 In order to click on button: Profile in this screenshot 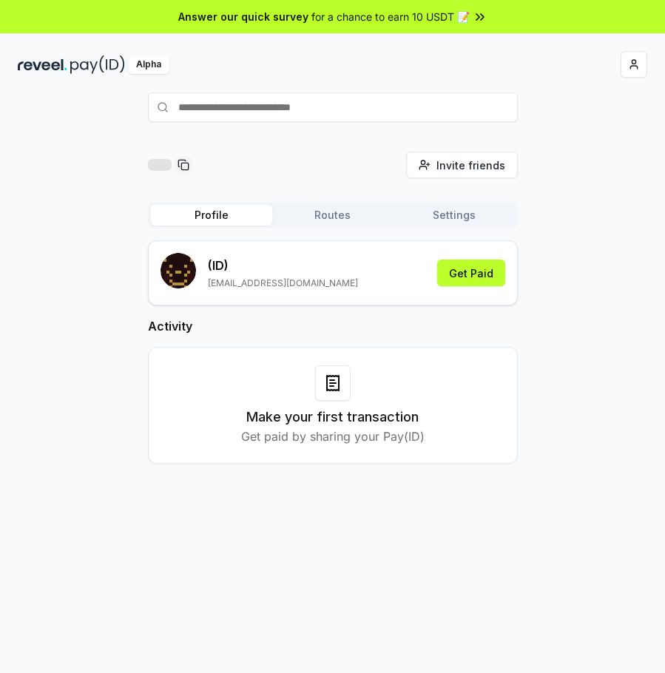, I will do `click(211, 215)`.